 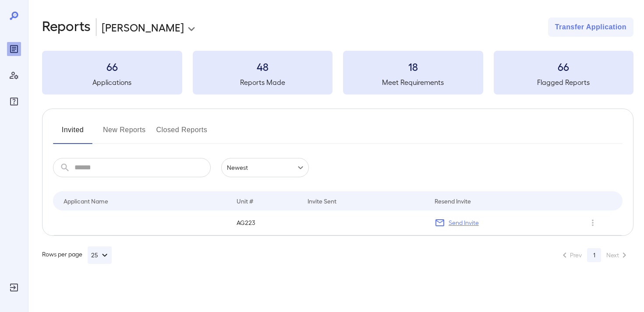 What do you see at coordinates (112, 82) in the screenshot?
I see `h5: Applications` at bounding box center [112, 82].